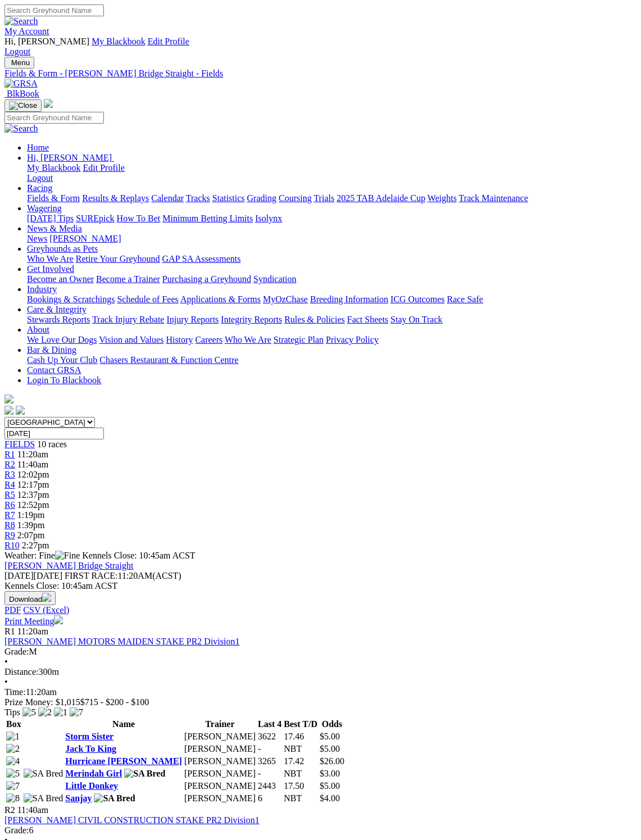 The image size is (641, 840). I want to click on span: R6, so click(9, 504).